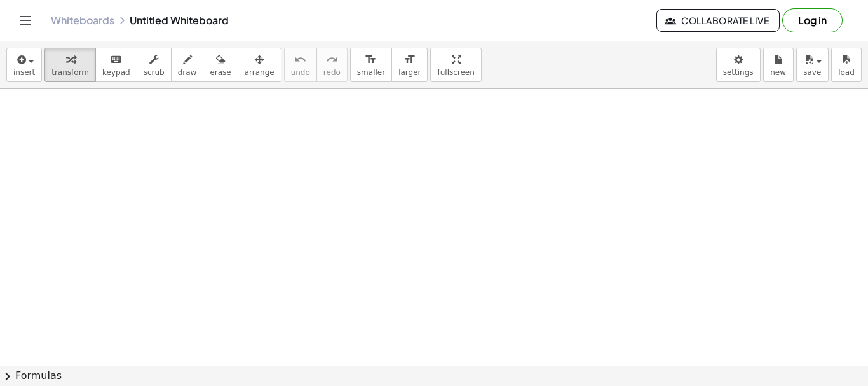 Image resolution: width=868 pixels, height=386 pixels. Describe the element at coordinates (70, 65) in the screenshot. I see `button: transform` at that location.